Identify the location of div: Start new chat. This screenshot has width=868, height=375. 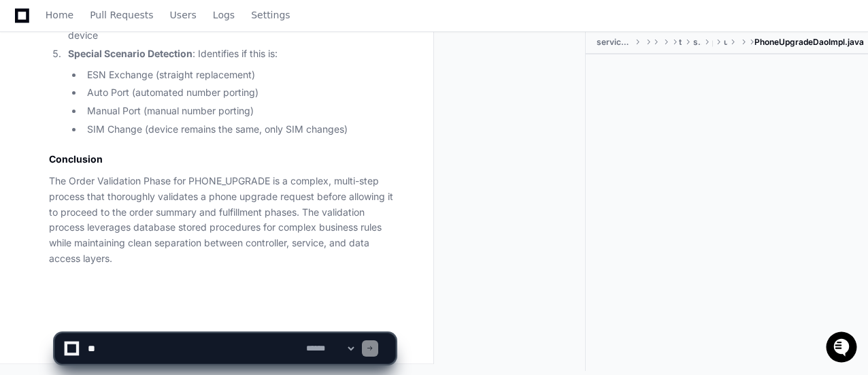
(135, 109).